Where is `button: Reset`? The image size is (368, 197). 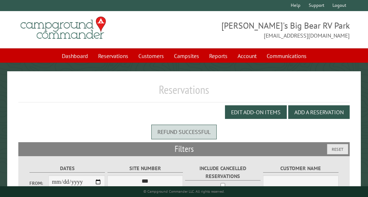
button: Reset is located at coordinates (337, 149).